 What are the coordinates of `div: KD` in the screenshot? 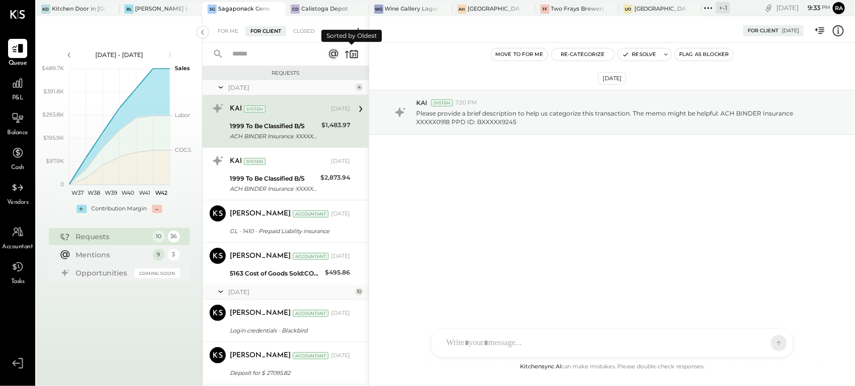 It's located at (46, 9).